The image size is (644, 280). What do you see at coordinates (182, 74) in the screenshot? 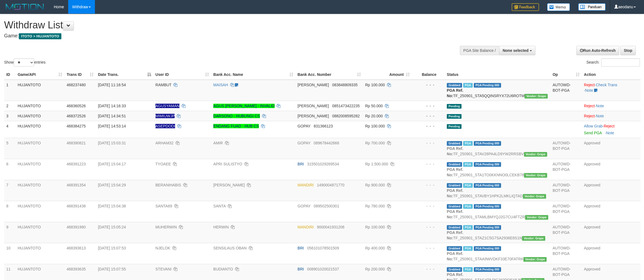
I see `th: User ID: activate to sort column ascending` at bounding box center [182, 74].